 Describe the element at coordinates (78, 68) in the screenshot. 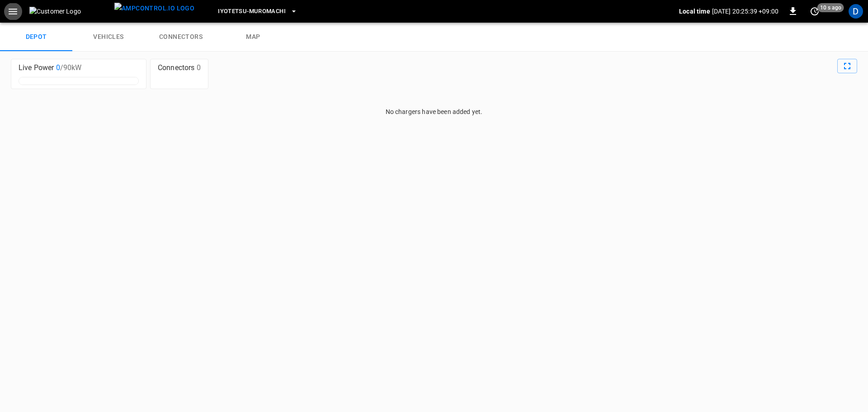

I see `div: Live Power` at that location.